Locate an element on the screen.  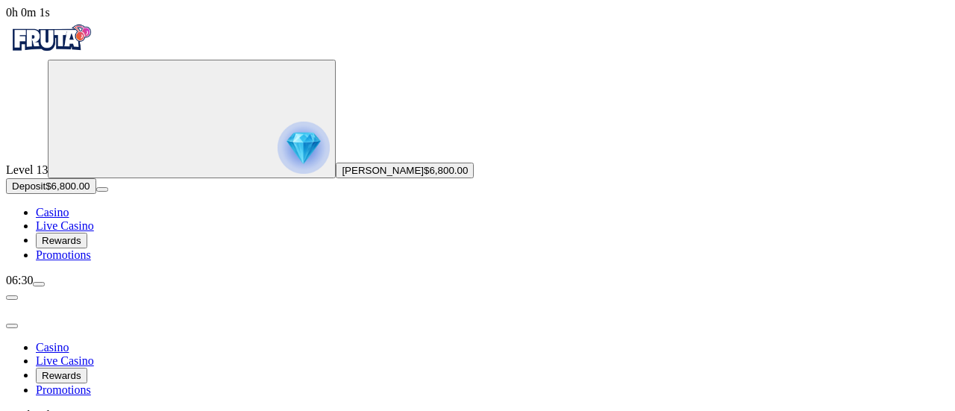
button: reward progress is located at coordinates (192, 119).